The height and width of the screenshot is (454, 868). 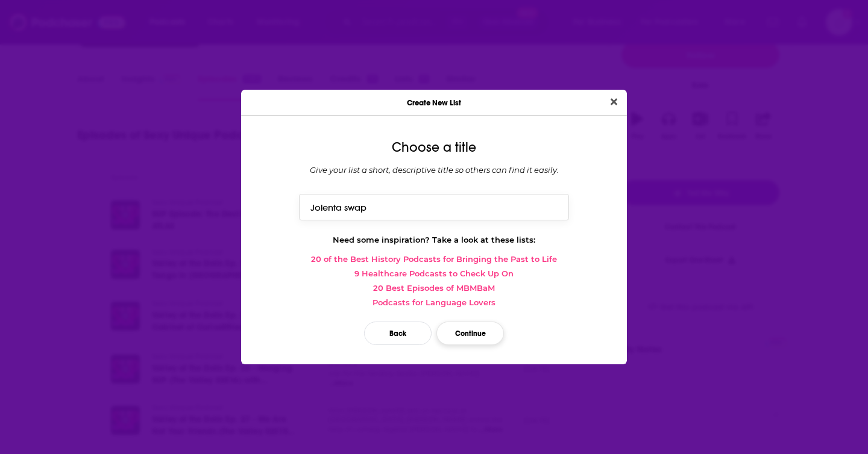 What do you see at coordinates (434, 288) in the screenshot?
I see `a: 20 Best Episodes of MBMBaM` at bounding box center [434, 288].